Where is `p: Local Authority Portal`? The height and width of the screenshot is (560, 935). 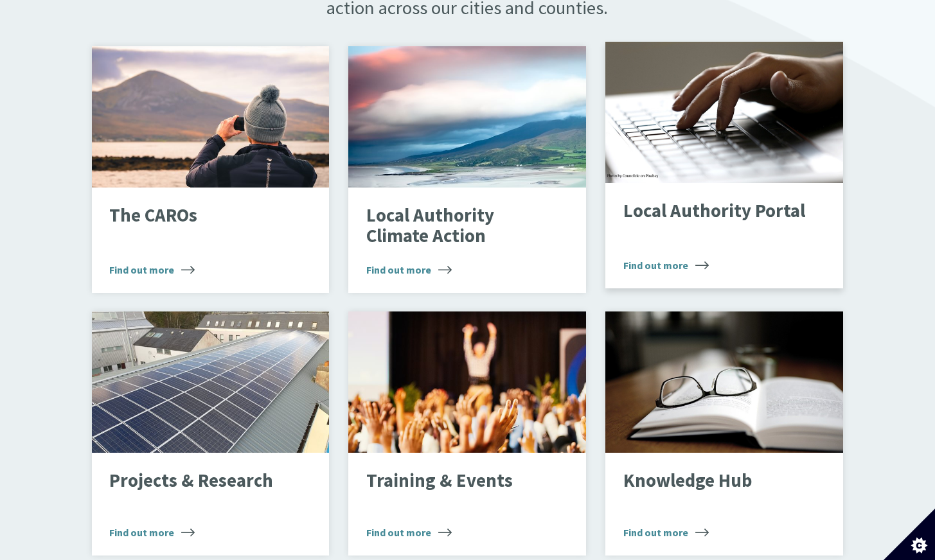
p: Local Authority Portal is located at coordinates (714, 211).